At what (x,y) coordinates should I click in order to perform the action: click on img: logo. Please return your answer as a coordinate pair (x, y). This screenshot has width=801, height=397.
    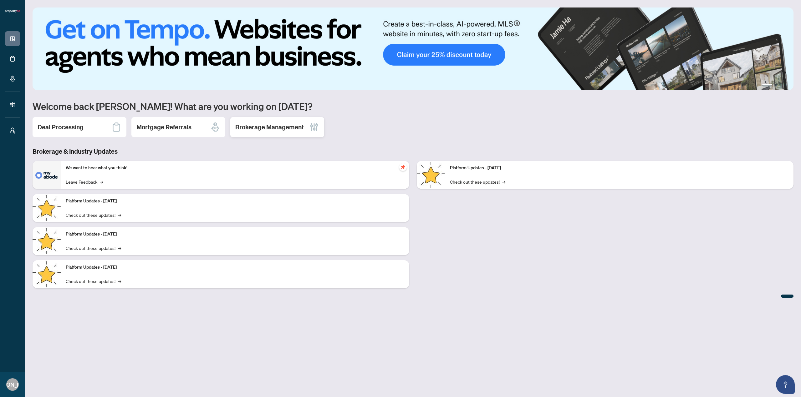
    Looking at the image, I should click on (13, 11).